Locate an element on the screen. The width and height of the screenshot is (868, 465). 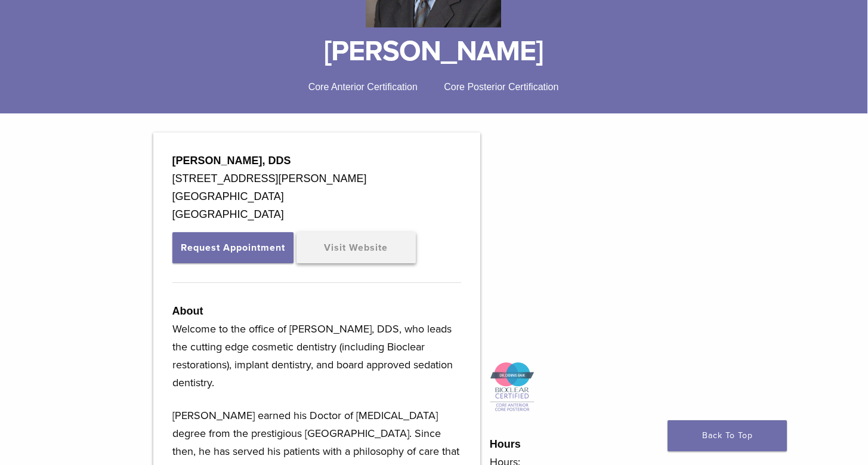
a: Visit Website is located at coordinates (356, 248).